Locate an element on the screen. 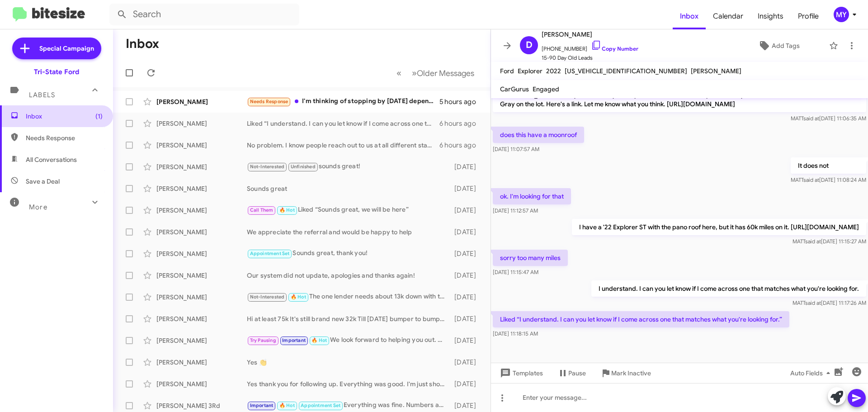 The height and width of the screenshot is (412, 868). h1: Inbox is located at coordinates (142, 44).